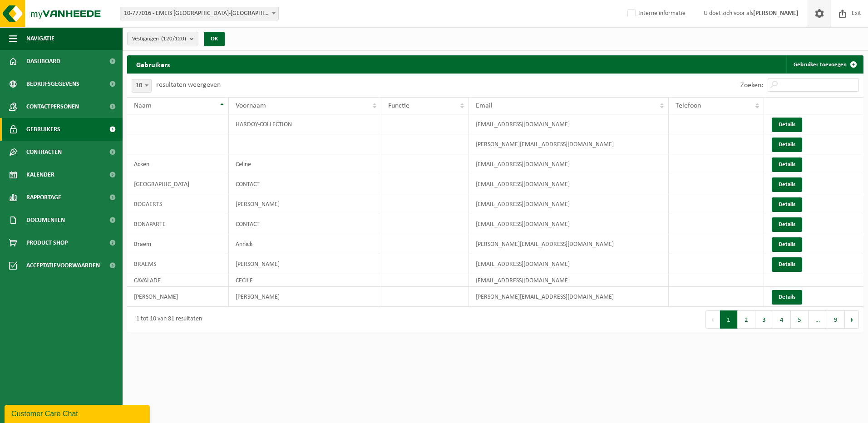 The height and width of the screenshot is (423, 868). I want to click on count: (120/120), so click(173, 39).